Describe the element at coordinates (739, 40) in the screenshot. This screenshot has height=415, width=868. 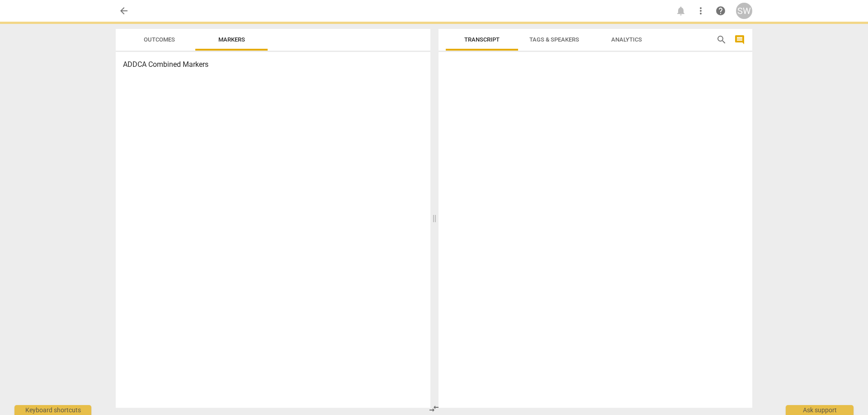
I see `button: Show/Hide comments` at that location.